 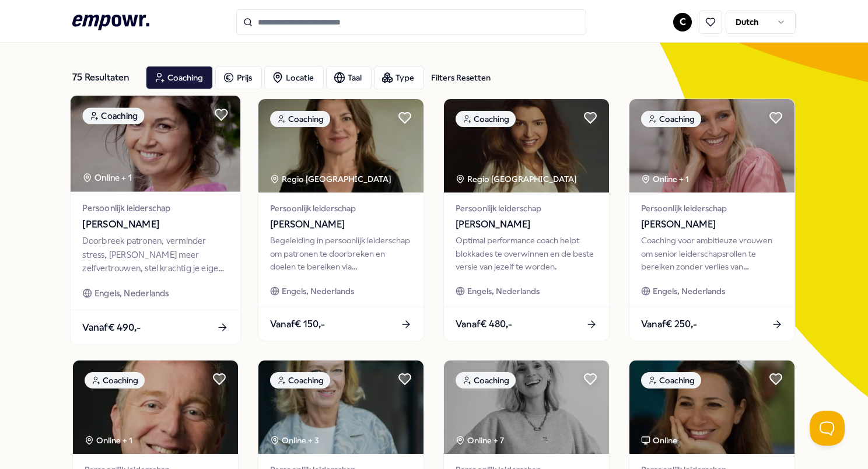 What do you see at coordinates (483, 325) in the screenshot?
I see `span: Vanaf € 480,-` at bounding box center [483, 325].